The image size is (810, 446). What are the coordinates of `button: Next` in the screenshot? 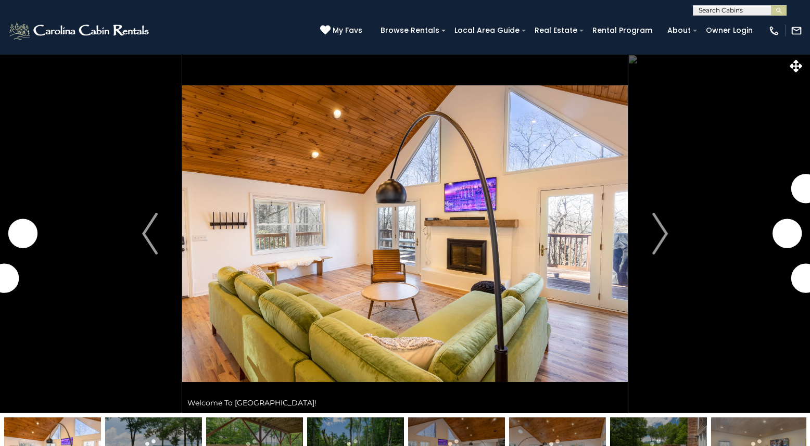 It's located at (660, 234).